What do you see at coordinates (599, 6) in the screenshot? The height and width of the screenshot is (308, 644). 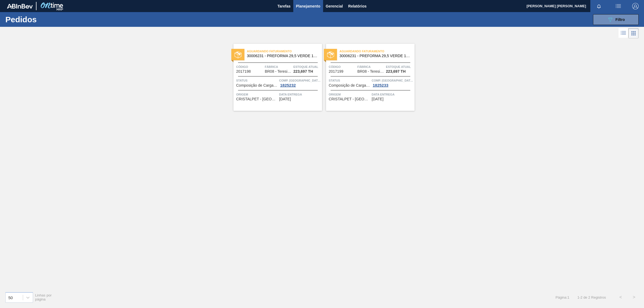 I see `button: Notificações` at bounding box center [599, 6].